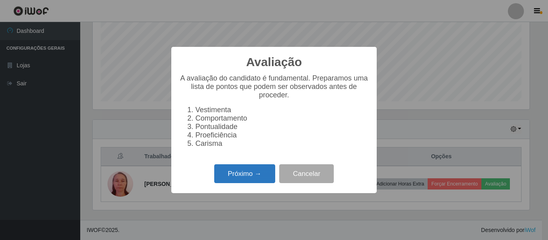 This screenshot has height=240, width=548. I want to click on h2: Avaliação, so click(274, 62).